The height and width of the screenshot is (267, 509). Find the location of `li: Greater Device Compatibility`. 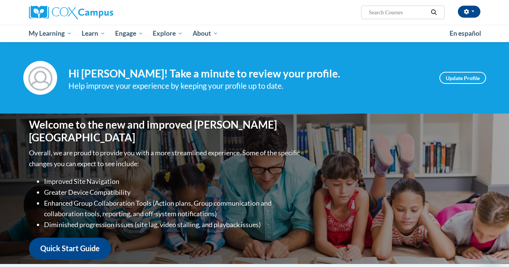

li: Greater Device Compatibility is located at coordinates (173, 192).